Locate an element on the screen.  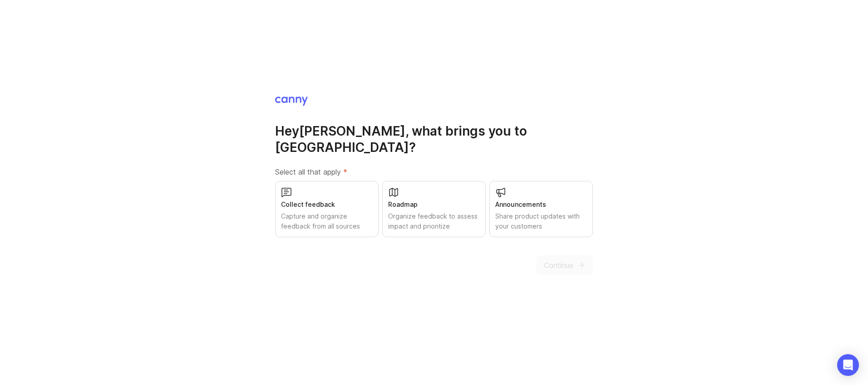
div: Open Intercom Messenger is located at coordinates (848, 365).